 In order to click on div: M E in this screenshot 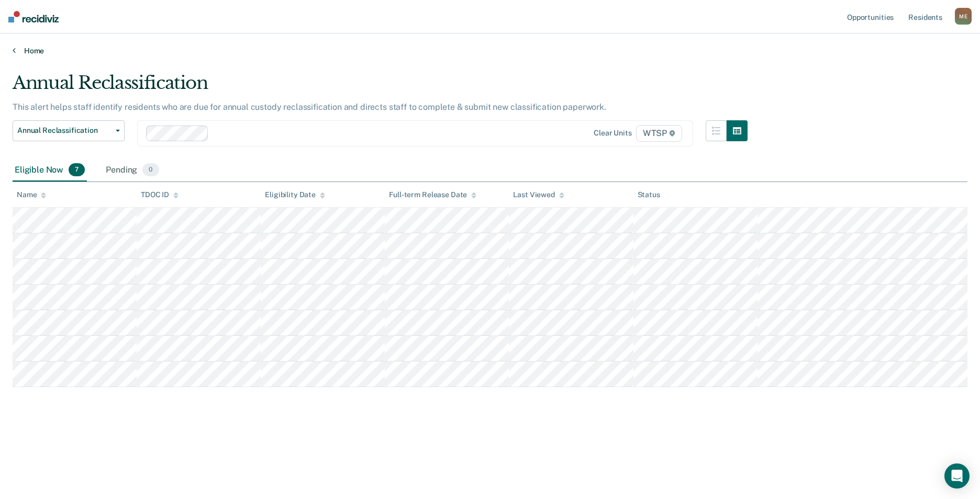, I will do `click(963, 16)`.